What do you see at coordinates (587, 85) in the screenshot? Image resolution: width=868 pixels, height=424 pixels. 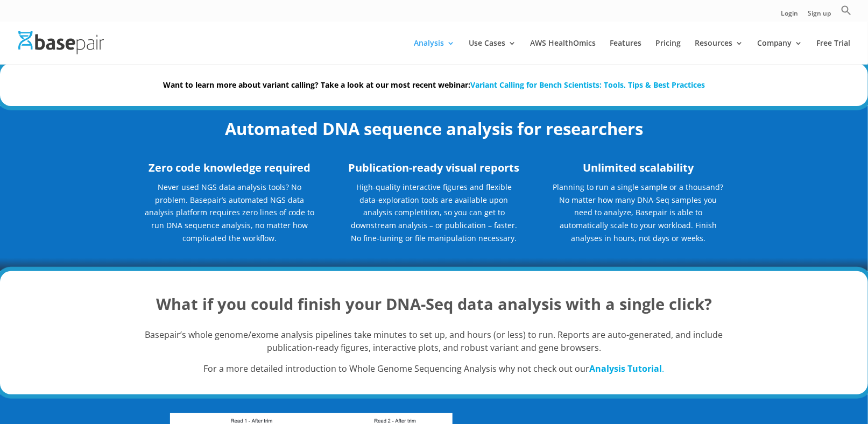 I see `a: Variant Calling for Bench Scientists: Tools, Tips & Best Practices` at bounding box center [587, 85].